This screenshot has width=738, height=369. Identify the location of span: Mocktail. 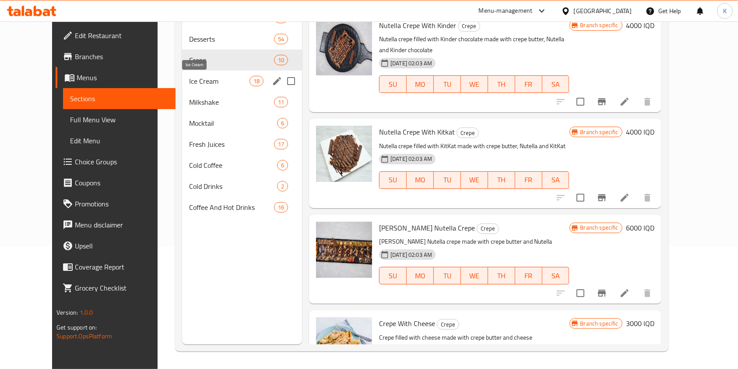
(233, 123).